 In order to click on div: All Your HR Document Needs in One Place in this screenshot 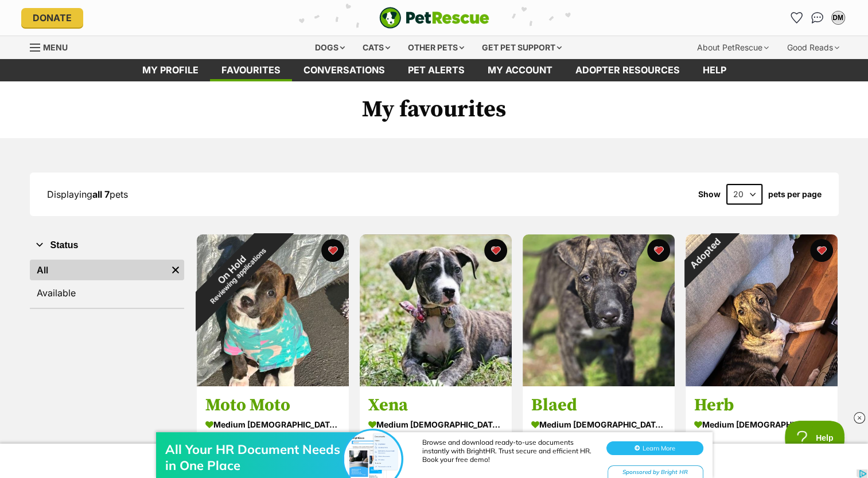, I will do `click(257, 48)`.